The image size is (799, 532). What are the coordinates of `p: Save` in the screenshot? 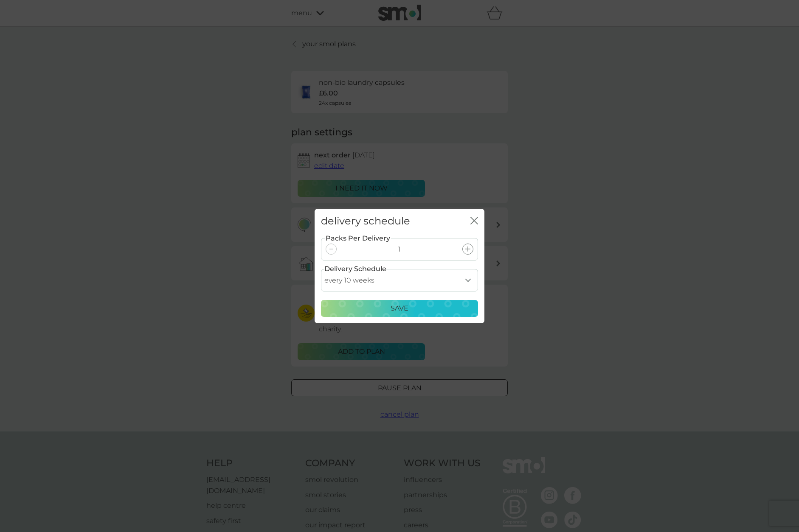 It's located at (400, 308).